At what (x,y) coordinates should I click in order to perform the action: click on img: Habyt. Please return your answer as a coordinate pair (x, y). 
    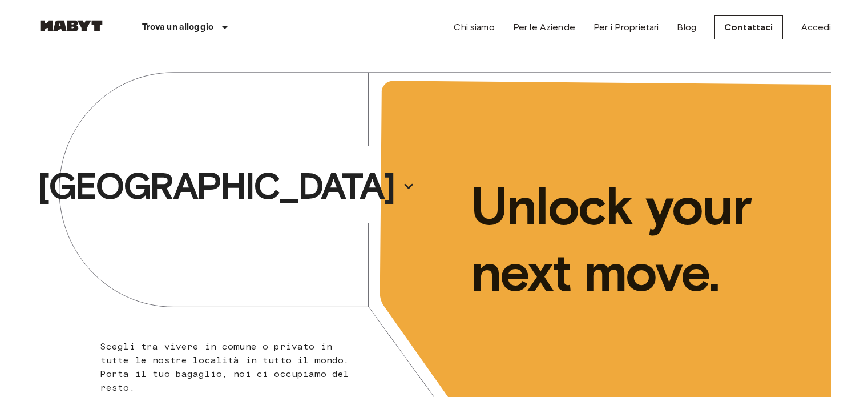
    Looking at the image, I should click on (71, 26).